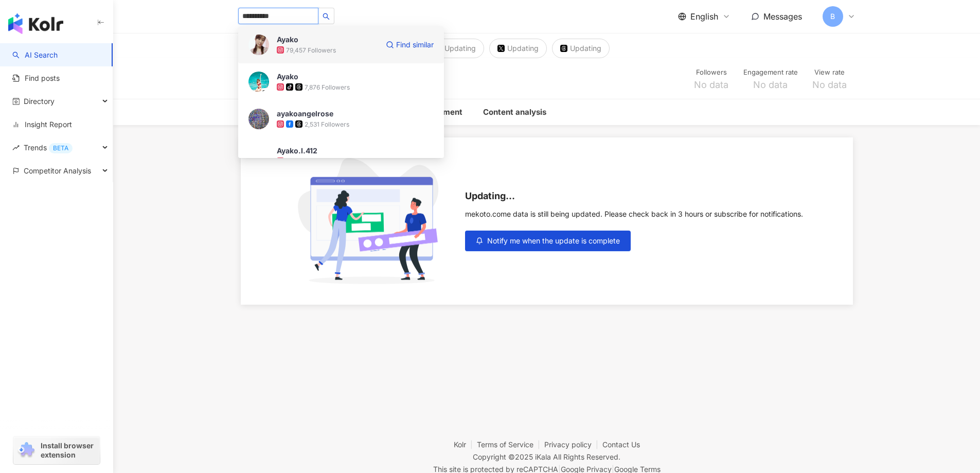 The width and height of the screenshot is (980, 473). Describe the element at coordinates (782, 17) in the screenshot. I see `span: Messages` at that location.